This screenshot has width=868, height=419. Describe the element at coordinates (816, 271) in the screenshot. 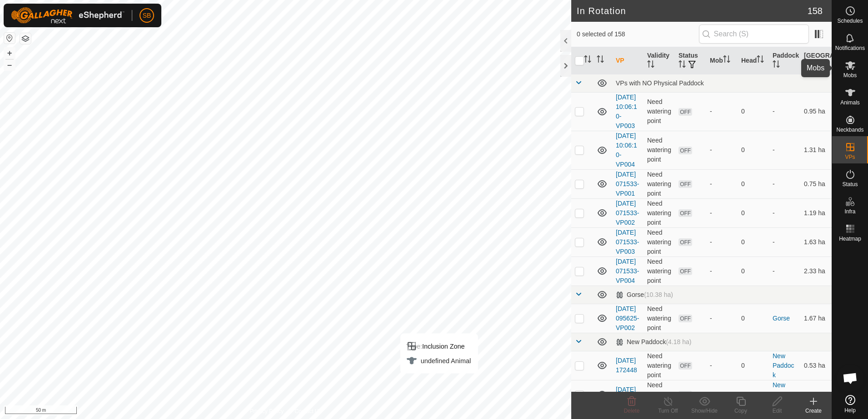

I see `td: 2.33 ha` at that location.